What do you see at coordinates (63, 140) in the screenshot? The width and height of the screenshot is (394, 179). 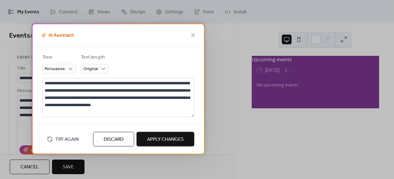 I see `button: Try Again` at bounding box center [63, 140].